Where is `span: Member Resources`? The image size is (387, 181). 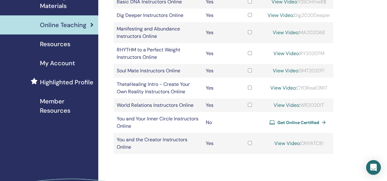
span: Member Resources is located at coordinates (67, 106).